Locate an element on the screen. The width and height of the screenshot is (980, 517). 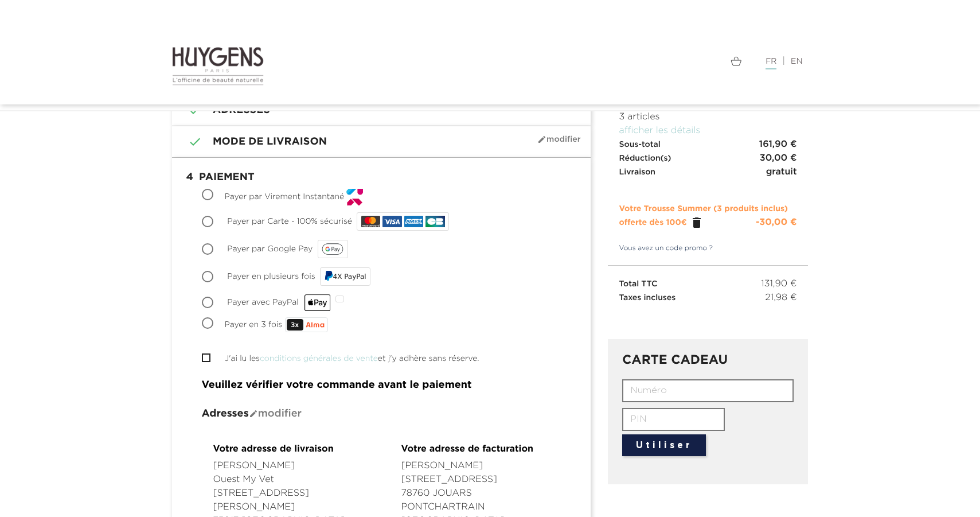
span: 131,90 € is located at coordinates (778, 284).